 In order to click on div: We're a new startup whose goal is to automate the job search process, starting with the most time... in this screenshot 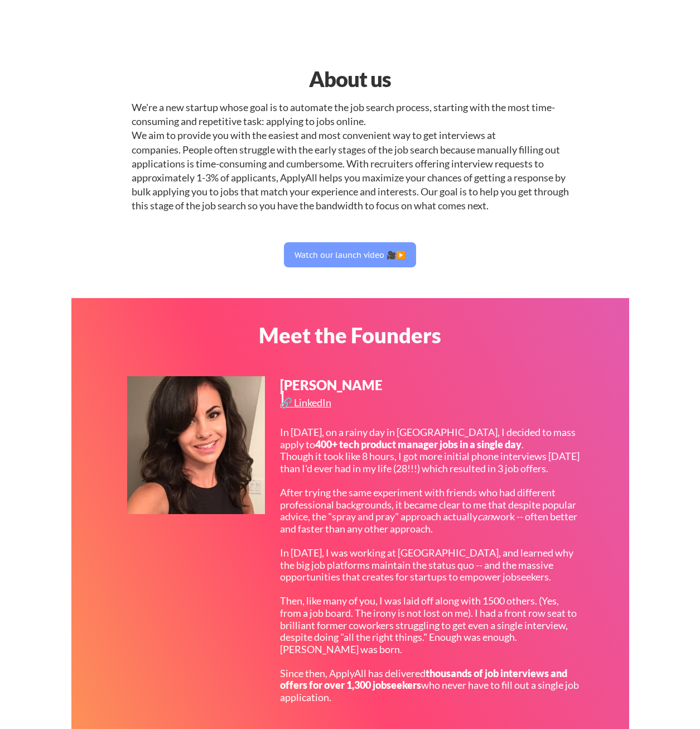, I will do `click(350, 157)`.